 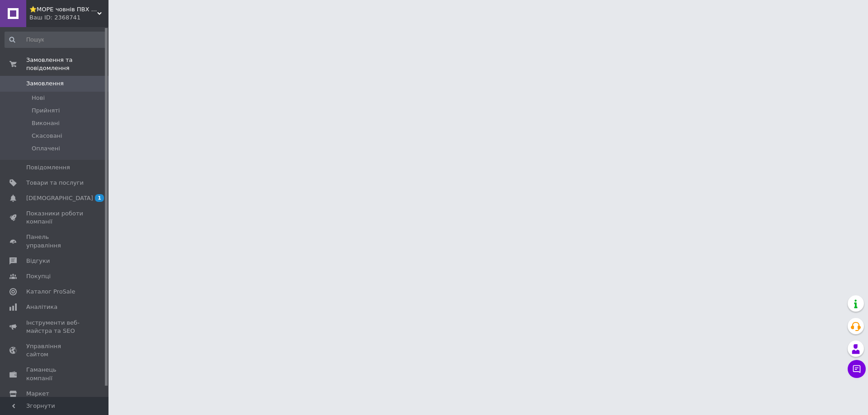 What do you see at coordinates (45, 111) in the screenshot?
I see `span: Прийняті` at bounding box center [45, 111].